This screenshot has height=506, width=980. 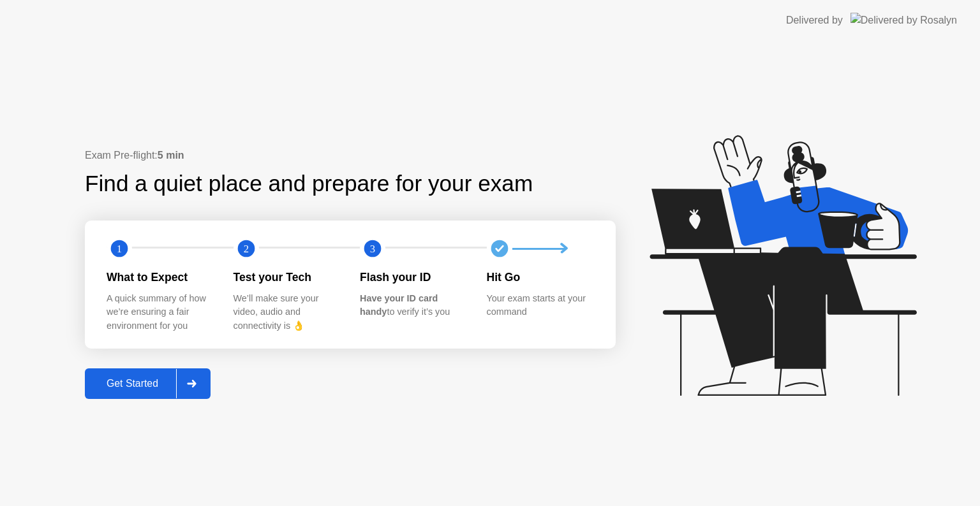 What do you see at coordinates (350, 156) in the screenshot?
I see `div: Exam Pre-flight:` at bounding box center [350, 156].